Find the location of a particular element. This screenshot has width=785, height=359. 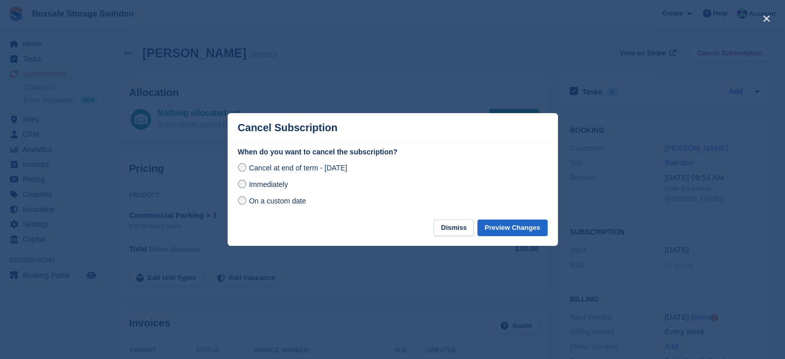

button: Preview Changes is located at coordinates (512, 227).